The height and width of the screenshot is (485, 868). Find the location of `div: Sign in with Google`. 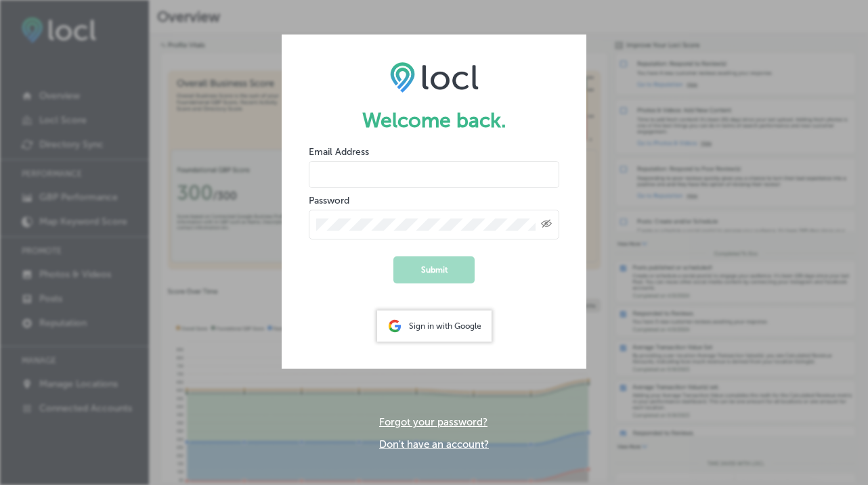

div: Sign in with Google is located at coordinates (434, 326).